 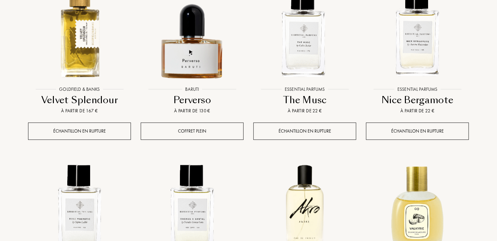 What do you see at coordinates (192, 111) in the screenshot?
I see `div: À partir de 130 €` at bounding box center [192, 111].